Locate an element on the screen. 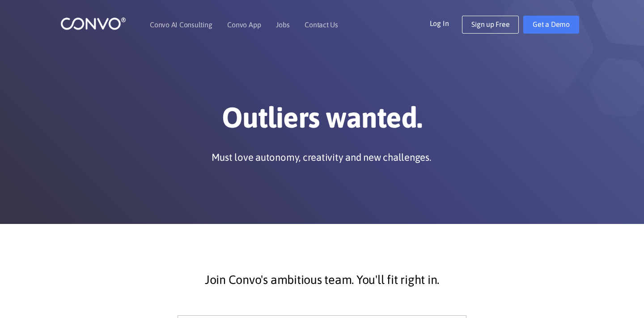 The width and height of the screenshot is (644, 318). a: Log In is located at coordinates (446, 23).